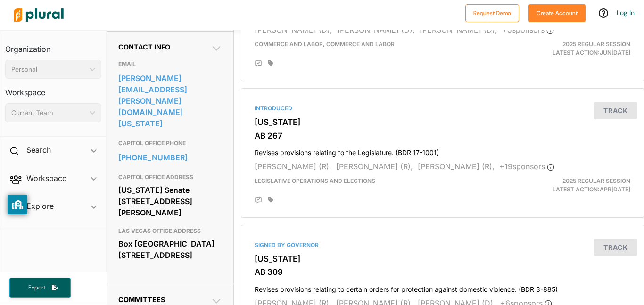 This screenshot has width=644, height=305. What do you see at coordinates (442, 150) in the screenshot?
I see `h4: Revises provisions relating to the Legislature. (BDR 17-1001)` at bounding box center [442, 150].